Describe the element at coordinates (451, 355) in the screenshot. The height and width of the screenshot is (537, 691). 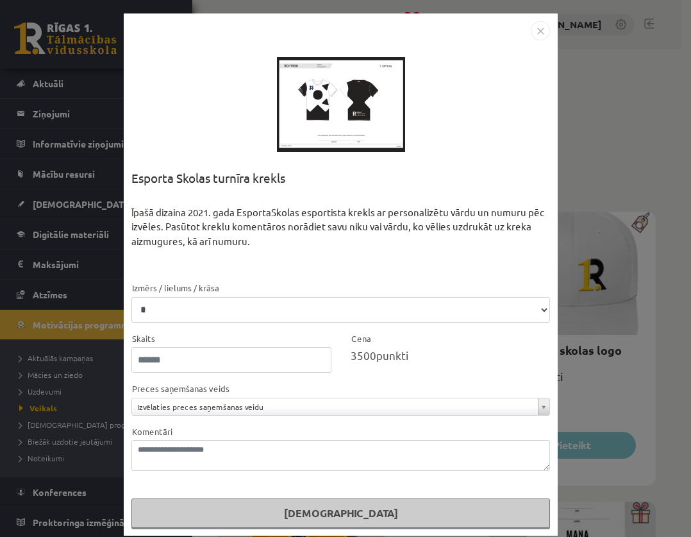
I see `div: punkti` at that location.